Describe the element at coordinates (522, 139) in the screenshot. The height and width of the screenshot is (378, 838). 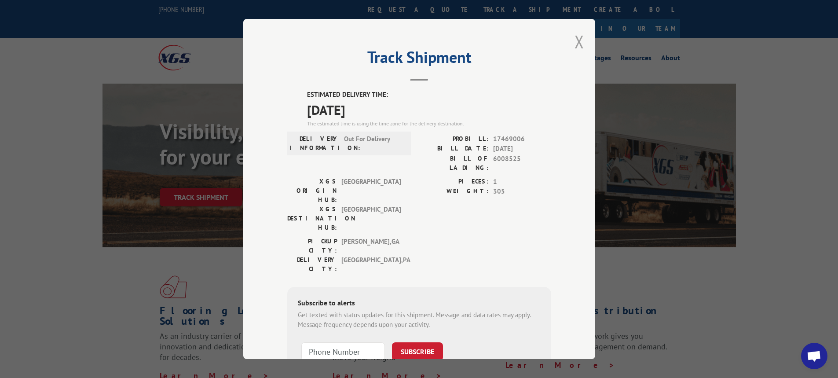
I see `span: 17469006` at that location.